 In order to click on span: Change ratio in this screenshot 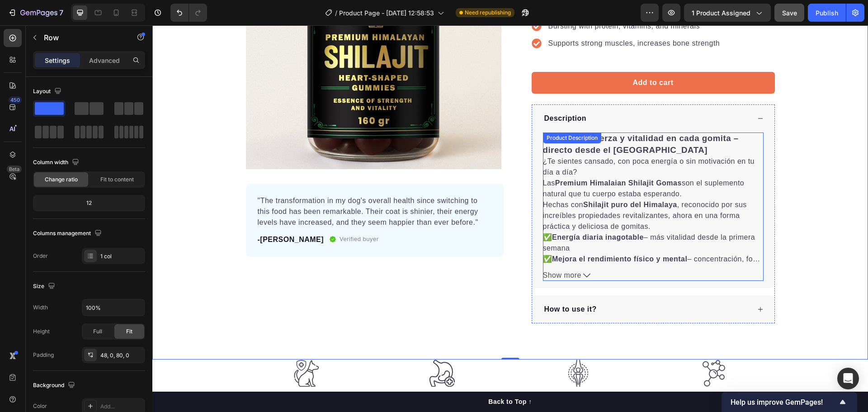, I will do `click(61, 179)`.